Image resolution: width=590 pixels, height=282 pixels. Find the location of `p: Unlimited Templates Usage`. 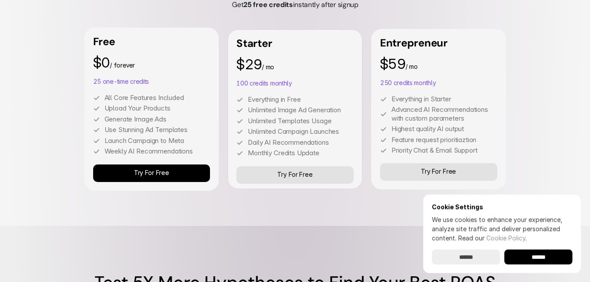

p: Unlimited Templates Usage is located at coordinates (301, 121).